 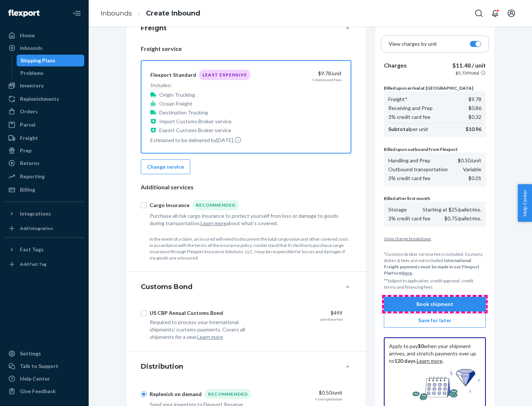 What do you see at coordinates (44, 151) in the screenshot?
I see `a: Prep` at bounding box center [44, 151].